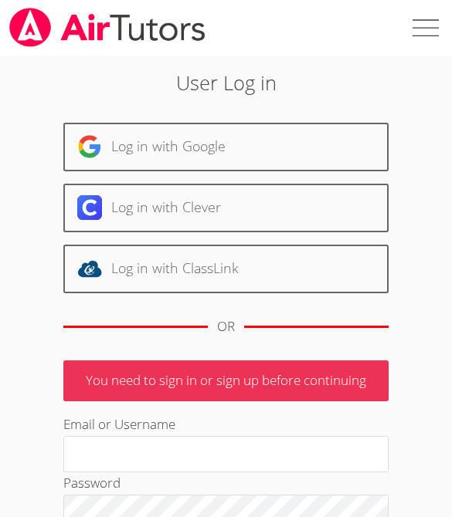 This screenshot has width=452, height=517. What do you see at coordinates (90, 208) in the screenshot?
I see `img: clever-logo-6eab21bc6e7a338710f1a6ff85c0baf02591cd810cc4098c63d3a4b26e2feb20.svg` at bounding box center [90, 208].